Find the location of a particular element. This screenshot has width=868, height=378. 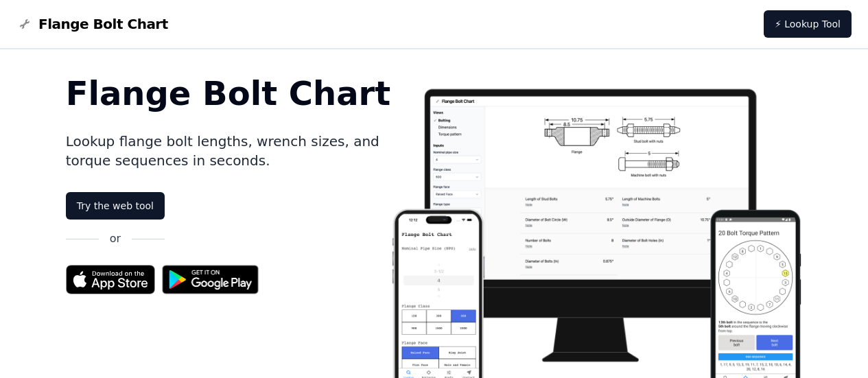

img: Flange Bolt Chart Logo is located at coordinates (25, 24).